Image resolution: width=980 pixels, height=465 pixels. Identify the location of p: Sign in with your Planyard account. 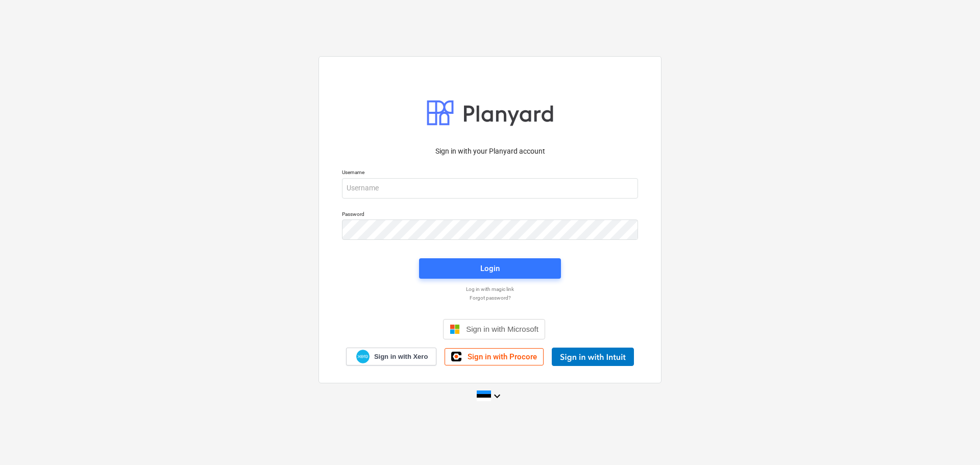
(490, 151).